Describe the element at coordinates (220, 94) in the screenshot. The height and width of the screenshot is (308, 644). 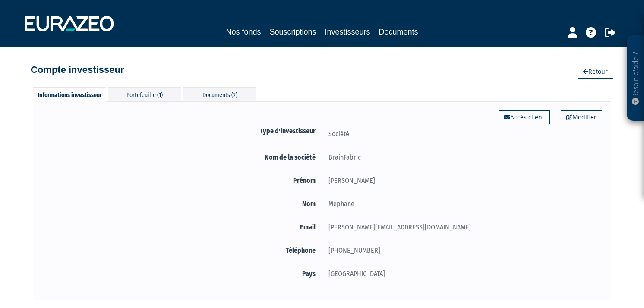
I see `div: Documents (2)` at that location.